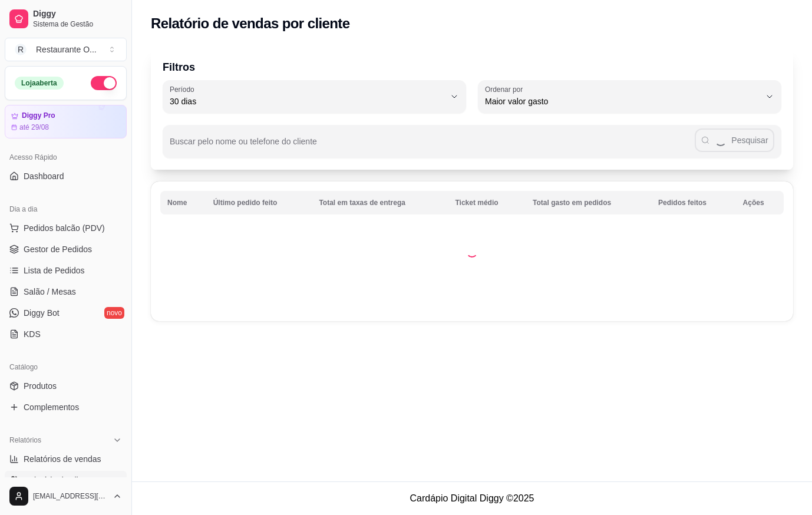 The width and height of the screenshot is (812, 515). Describe the element at coordinates (77, 14) in the screenshot. I see `span: Diggy` at that location.